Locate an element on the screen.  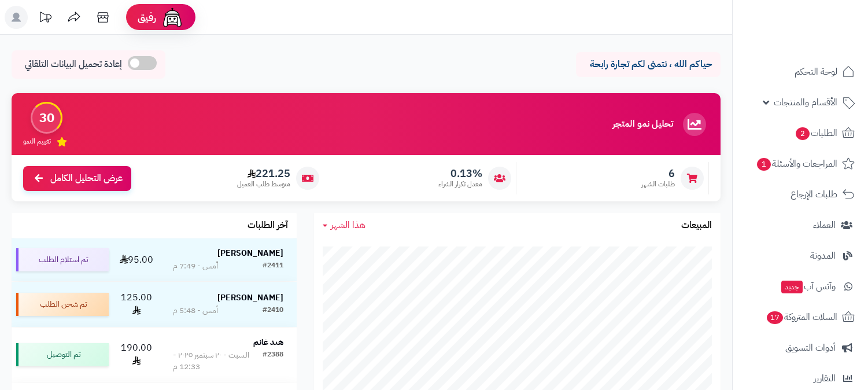
span: إعادة تحميل البيانات التلقائي is located at coordinates (74, 64).